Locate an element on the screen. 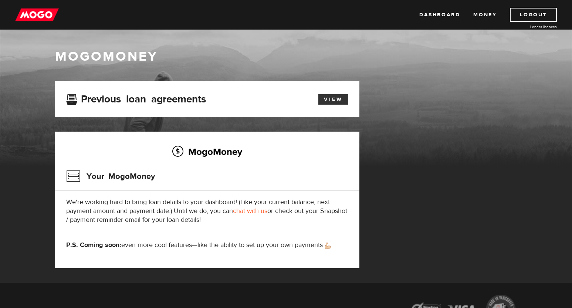 The width and height of the screenshot is (572, 308). p: We're working hard to bring loan details to your dashboard! (Like your current balance, next paym... is located at coordinates (207, 211).